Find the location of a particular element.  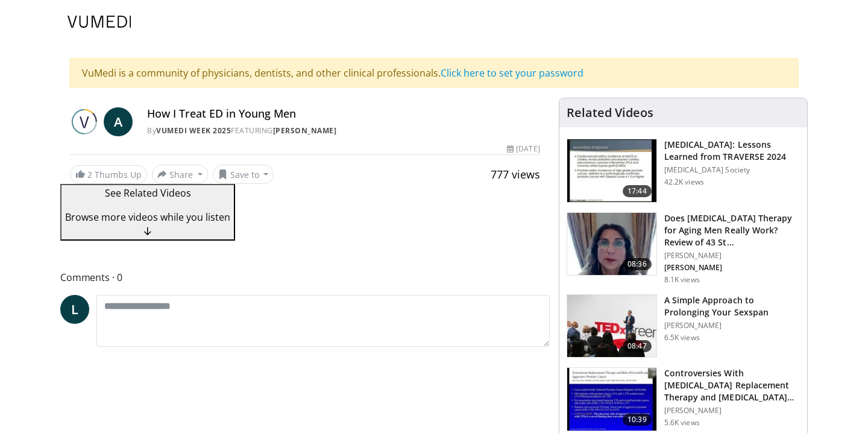

p: 6.5K views is located at coordinates (681, 338).